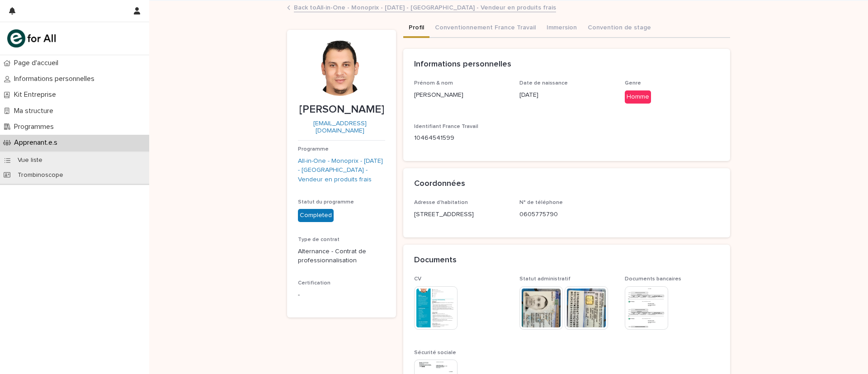  What do you see at coordinates (31, 38) in the screenshot?
I see `img: mHINNnv7SNCQZijbaqql` at bounding box center [31, 38].